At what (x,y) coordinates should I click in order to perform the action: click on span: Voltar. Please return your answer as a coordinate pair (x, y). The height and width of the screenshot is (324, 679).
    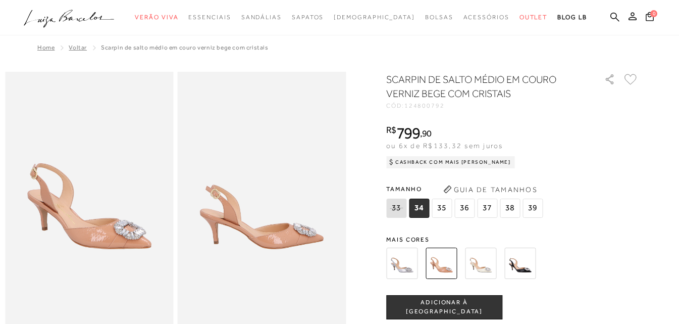
    Looking at the image, I should click on (78, 47).